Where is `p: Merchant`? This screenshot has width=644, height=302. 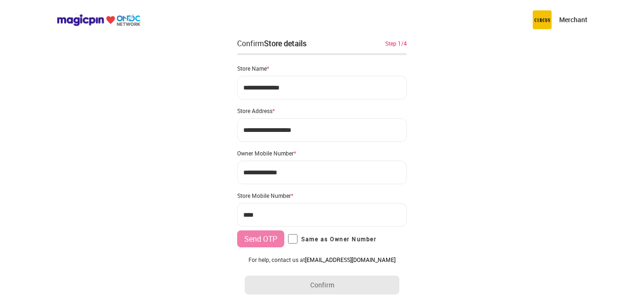 p: Merchant is located at coordinates (573, 20).